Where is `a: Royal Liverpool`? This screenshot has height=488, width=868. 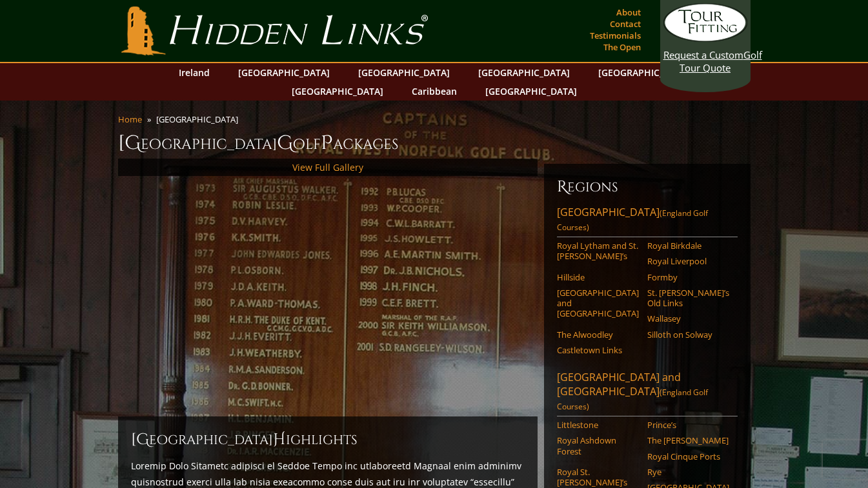 a: Royal Liverpool is located at coordinates (688, 261).